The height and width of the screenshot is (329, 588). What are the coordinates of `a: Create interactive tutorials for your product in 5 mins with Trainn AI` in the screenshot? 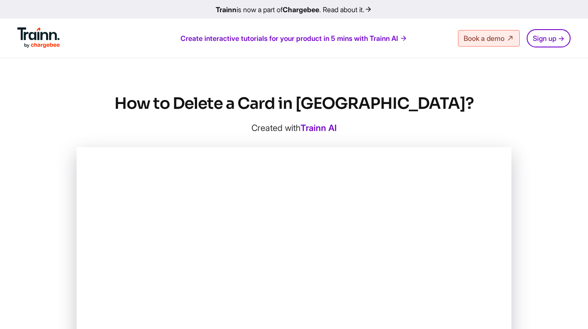 It's located at (294, 38).